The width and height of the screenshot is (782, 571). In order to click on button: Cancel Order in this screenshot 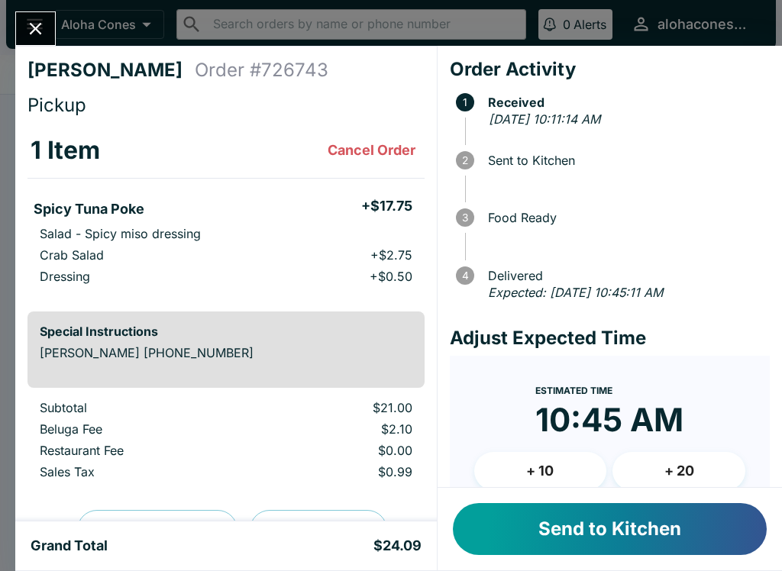, I will do `click(371, 150)`.